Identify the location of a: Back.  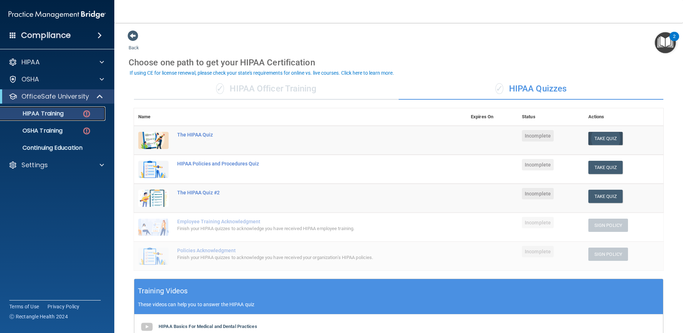
(134, 43).